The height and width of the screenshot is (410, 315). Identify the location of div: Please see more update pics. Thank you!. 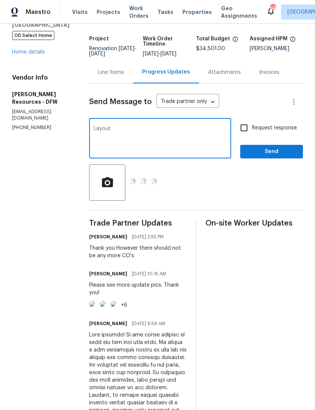
(138, 289).